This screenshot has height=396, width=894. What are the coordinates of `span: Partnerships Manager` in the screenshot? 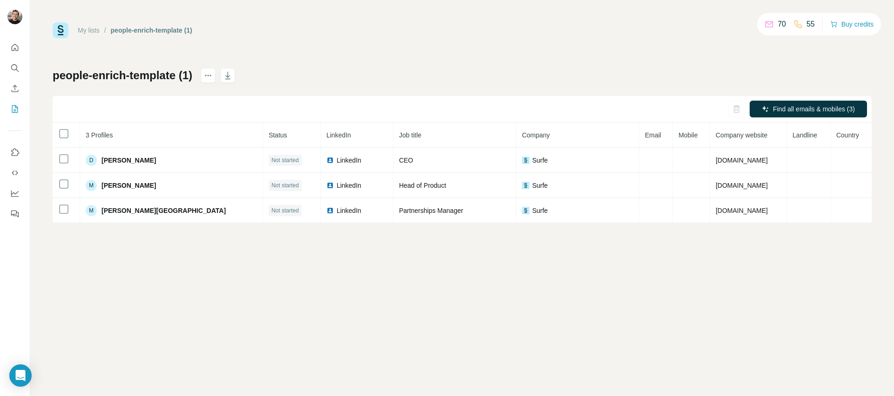 It's located at (431, 211).